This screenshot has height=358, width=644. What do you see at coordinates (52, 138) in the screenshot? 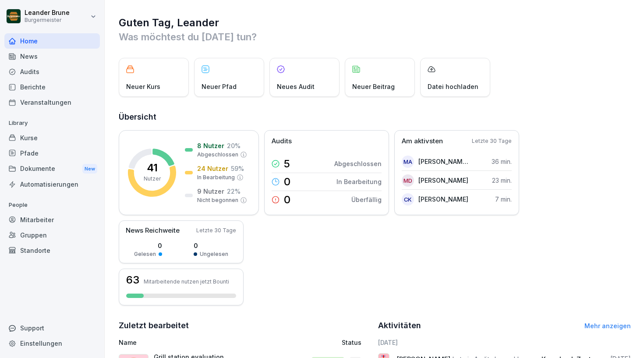
I see `a: Kurse` at bounding box center [52, 138].